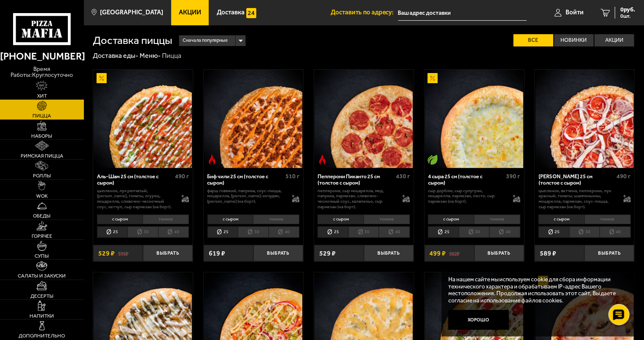  I want to click on span: 0 руб., so click(628, 10).